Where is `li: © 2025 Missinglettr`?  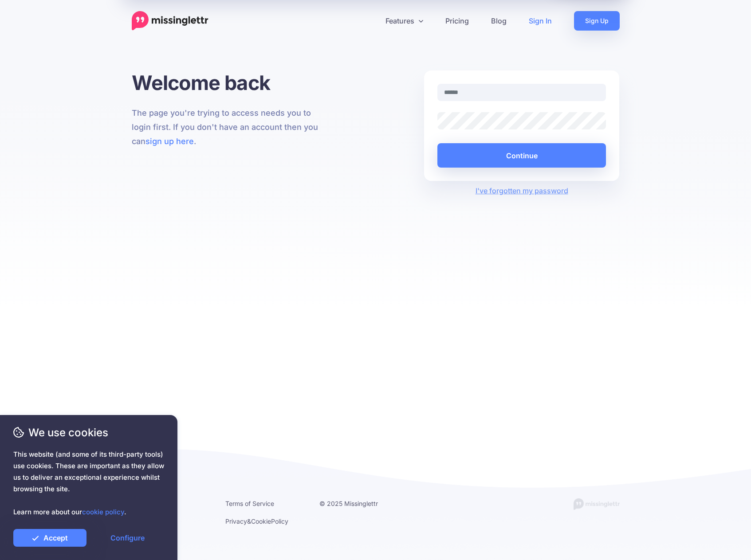 li: © 2025 Missinglettr is located at coordinates (360, 503).